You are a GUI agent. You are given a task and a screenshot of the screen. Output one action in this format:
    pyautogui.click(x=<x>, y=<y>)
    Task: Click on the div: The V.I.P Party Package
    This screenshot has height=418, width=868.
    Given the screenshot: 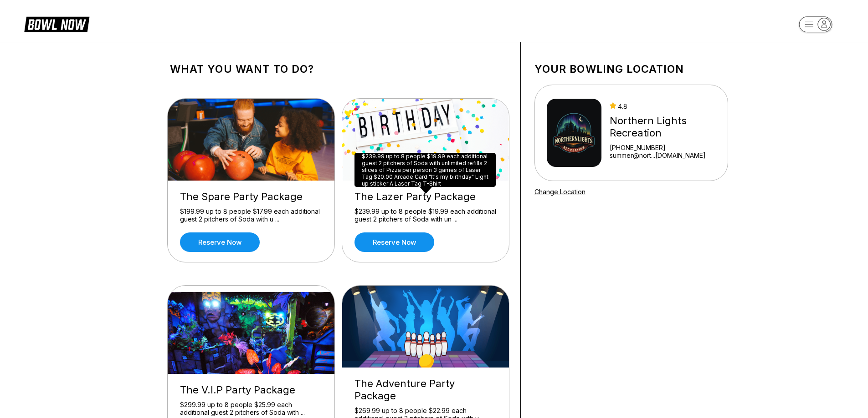 What is the action you would take?
    pyautogui.click(x=251, y=390)
    